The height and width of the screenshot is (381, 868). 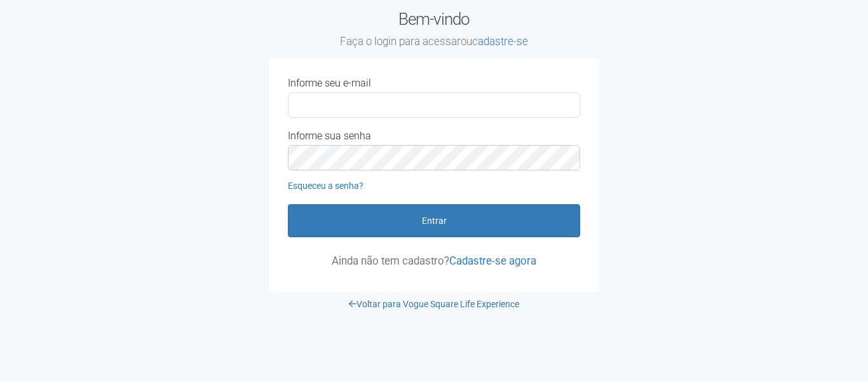 What do you see at coordinates (329, 136) in the screenshot?
I see `label: Informe sua senha` at bounding box center [329, 136].